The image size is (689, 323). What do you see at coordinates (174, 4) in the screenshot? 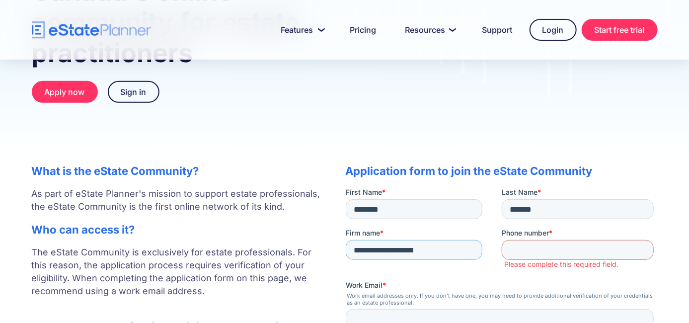
I see `span: Last Name` at bounding box center [174, 4].